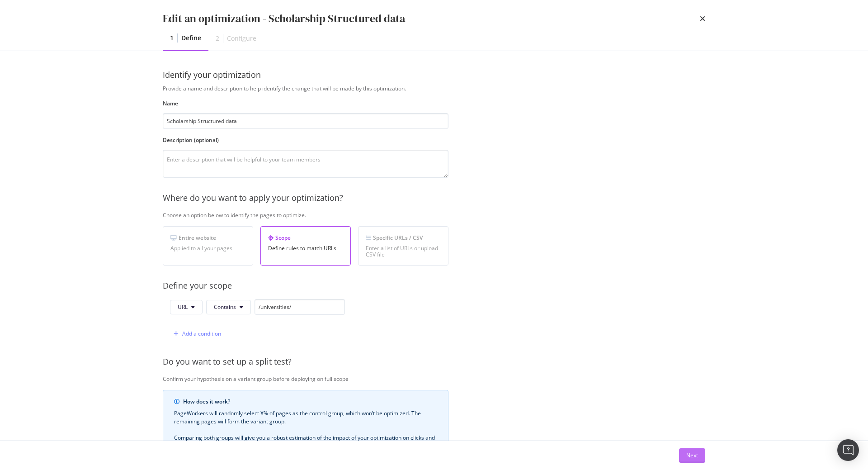 The width and height of the screenshot is (868, 470). What do you see at coordinates (306, 424) in the screenshot?
I see `div: info banner` at bounding box center [306, 424].